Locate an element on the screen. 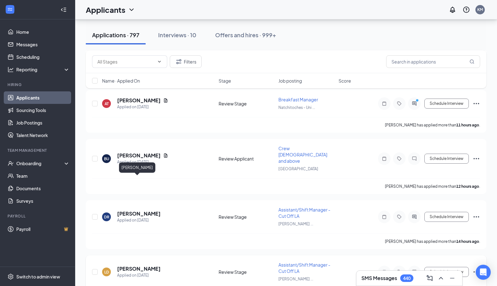 The image size is (497, 286). h1: Applicants is located at coordinates (105, 10).